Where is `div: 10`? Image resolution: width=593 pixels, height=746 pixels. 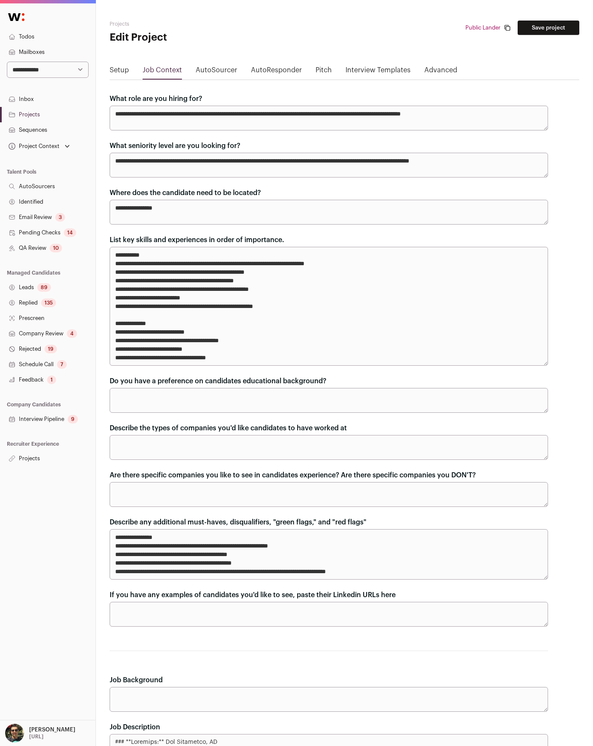
div: 10 is located at coordinates (56, 248).